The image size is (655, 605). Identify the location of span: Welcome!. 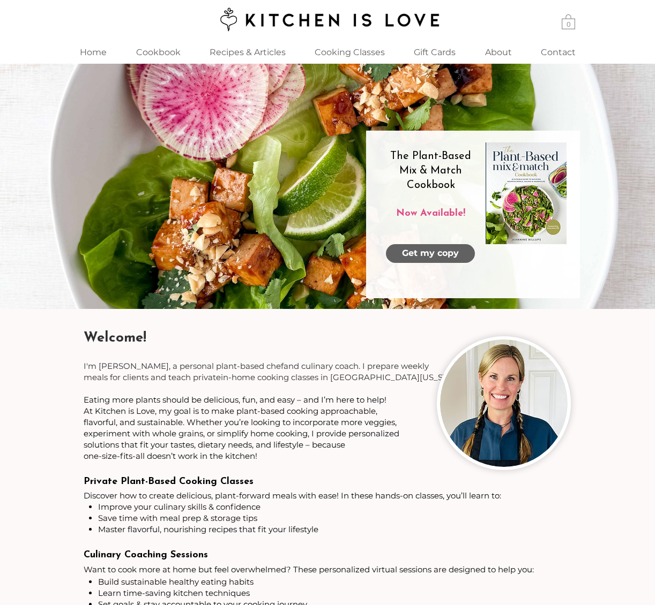
(115, 338).